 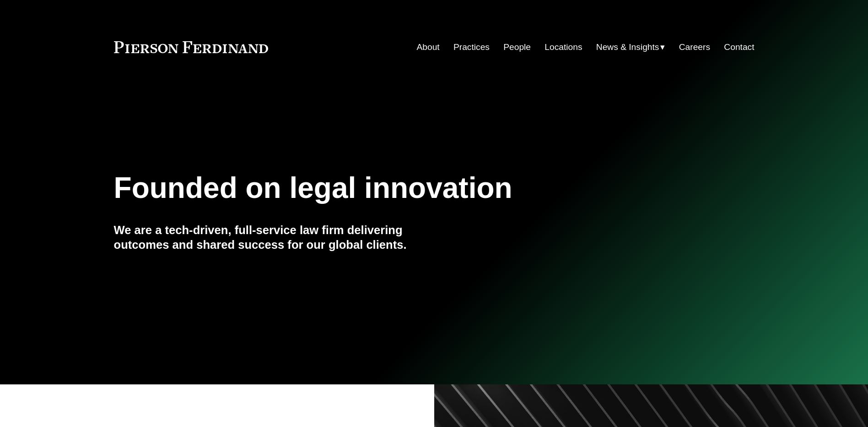 I want to click on a: Practices, so click(x=471, y=47).